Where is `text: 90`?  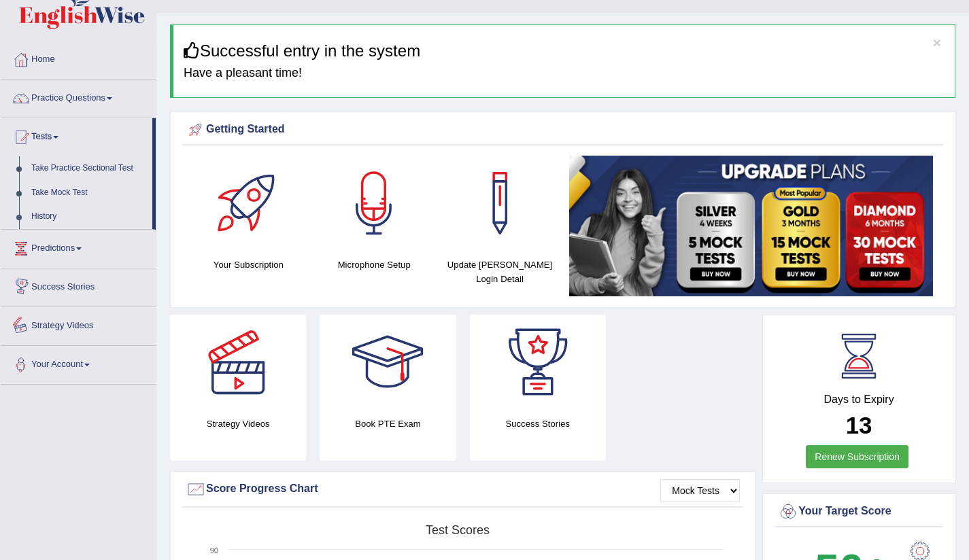
text: 90 is located at coordinates (214, 551).